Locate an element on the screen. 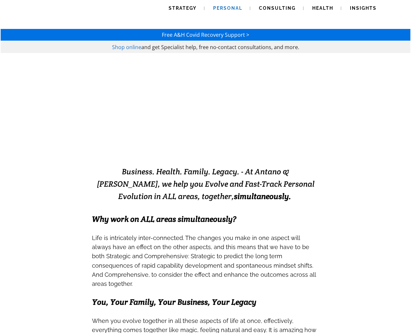  strong: EXCELLENCE is located at coordinates (239, 143).